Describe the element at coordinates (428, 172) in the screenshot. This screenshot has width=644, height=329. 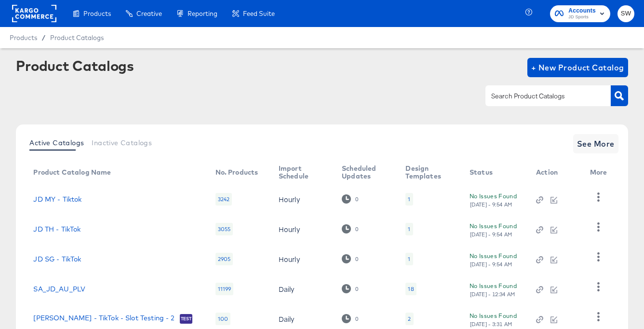
I see `div: Design Templates` at that location.